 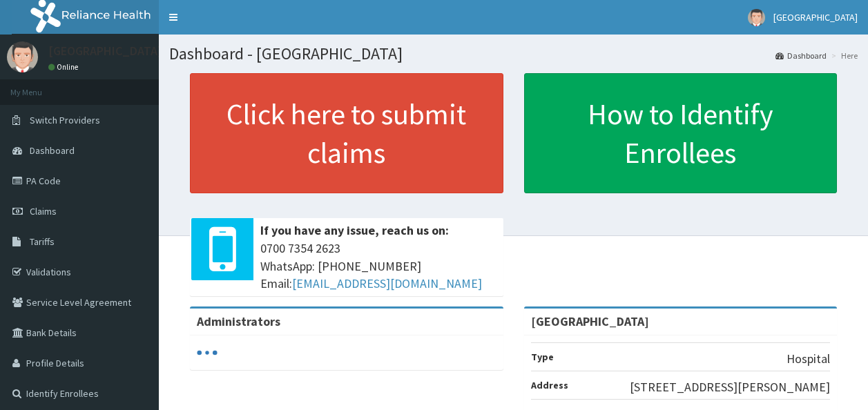 What do you see at coordinates (207, 353) in the screenshot?
I see `svg: audio-loading` at bounding box center [207, 353].